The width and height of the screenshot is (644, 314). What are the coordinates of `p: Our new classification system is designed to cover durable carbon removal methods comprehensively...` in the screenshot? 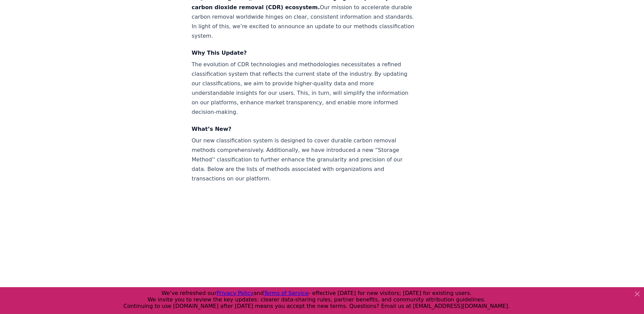 It's located at (304, 160).